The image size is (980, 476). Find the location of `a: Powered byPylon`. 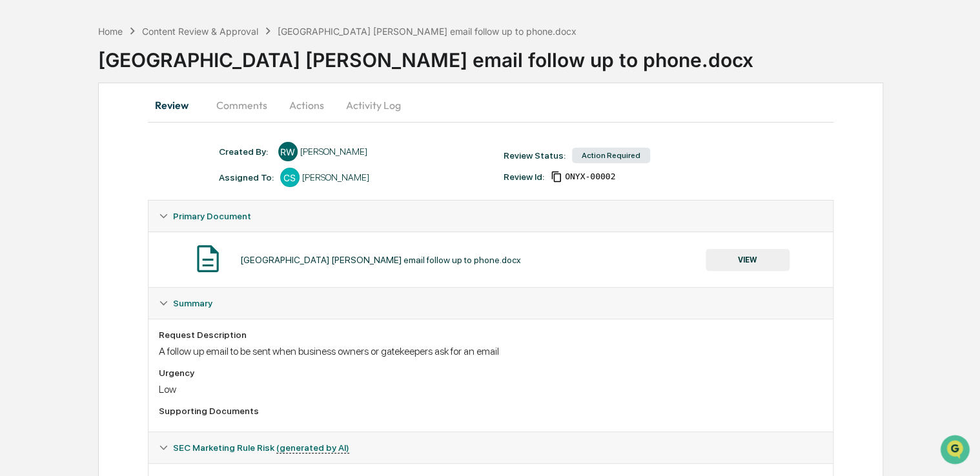

a: Powered byPylon is located at coordinates (123, 223).